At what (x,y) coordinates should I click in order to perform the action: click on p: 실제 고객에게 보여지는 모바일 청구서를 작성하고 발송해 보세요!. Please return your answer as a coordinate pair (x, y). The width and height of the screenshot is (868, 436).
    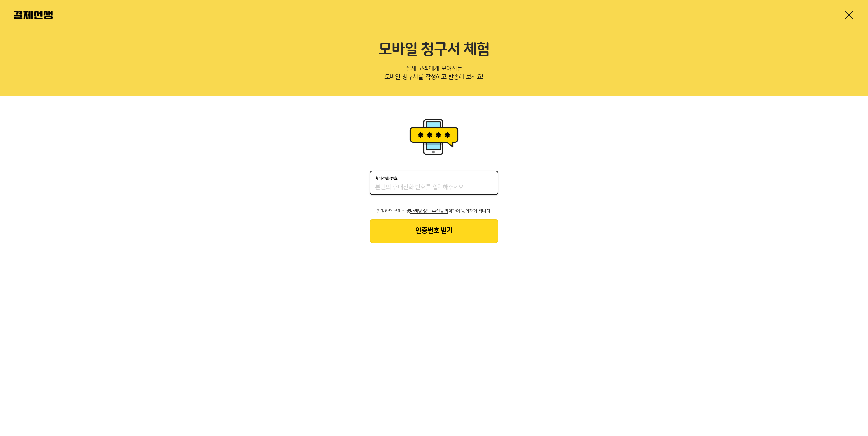
    Looking at the image, I should click on (434, 74).